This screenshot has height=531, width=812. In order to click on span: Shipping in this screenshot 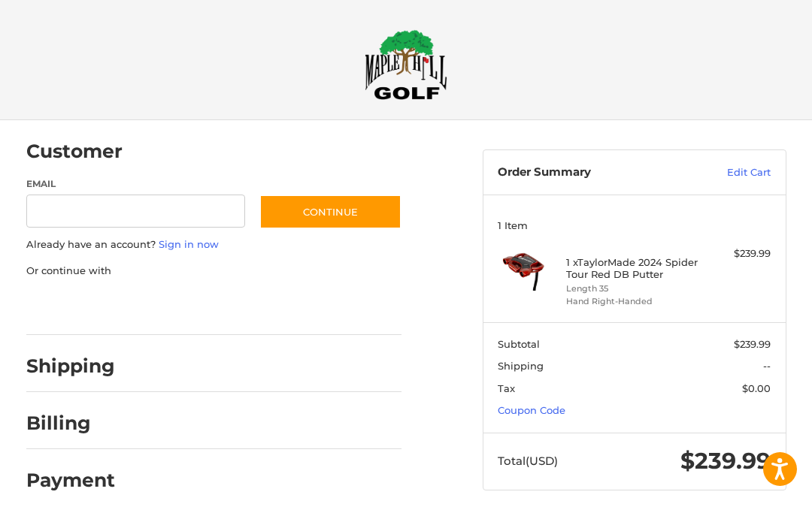, I will do `click(520, 366)`.